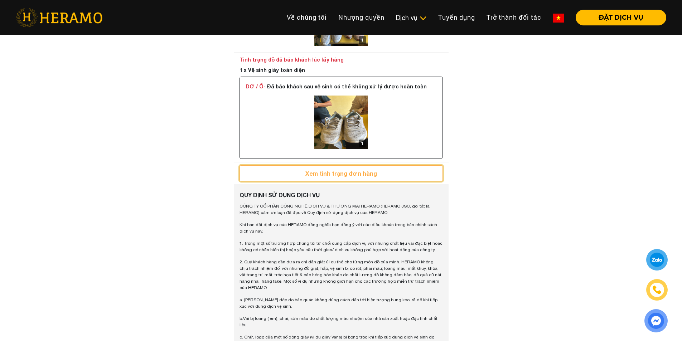  Describe the element at coordinates (254, 86) in the screenshot. I see `span: DƠ / Ố` at that location.